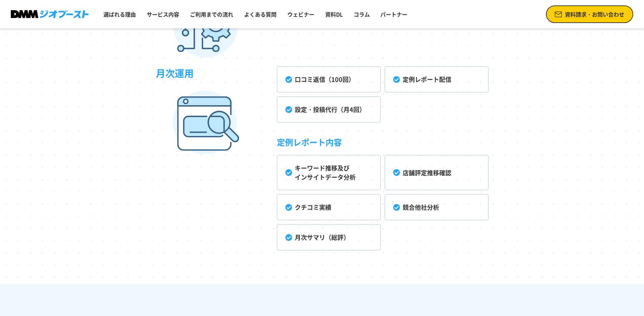 The height and width of the screenshot is (316, 644). What do you see at coordinates (120, 14) in the screenshot?
I see `a: 選ばれる理由` at bounding box center [120, 14].